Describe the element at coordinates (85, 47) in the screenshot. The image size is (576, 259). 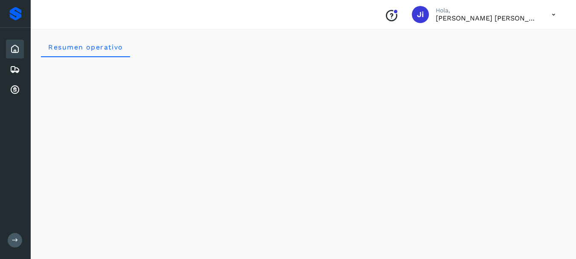
I see `span: Resumen operativo` at that location.